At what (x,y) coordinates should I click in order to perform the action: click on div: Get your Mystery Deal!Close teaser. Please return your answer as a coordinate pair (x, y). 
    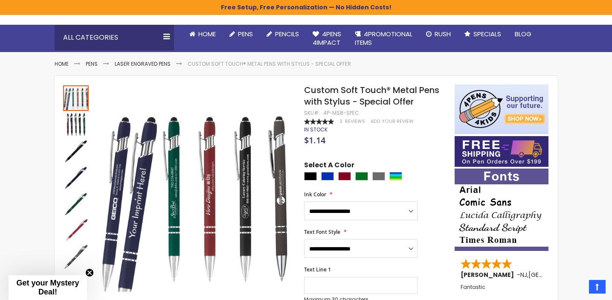
    Looking at the image, I should click on (48, 288).